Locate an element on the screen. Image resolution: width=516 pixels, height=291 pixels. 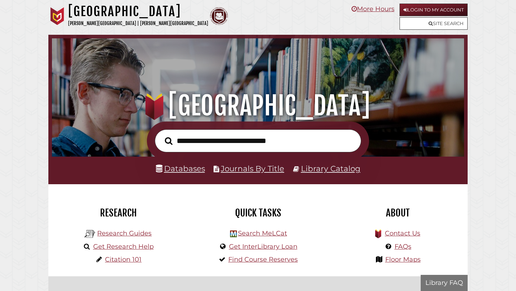
img: Calvin Theological Seminary is located at coordinates (219, 16).